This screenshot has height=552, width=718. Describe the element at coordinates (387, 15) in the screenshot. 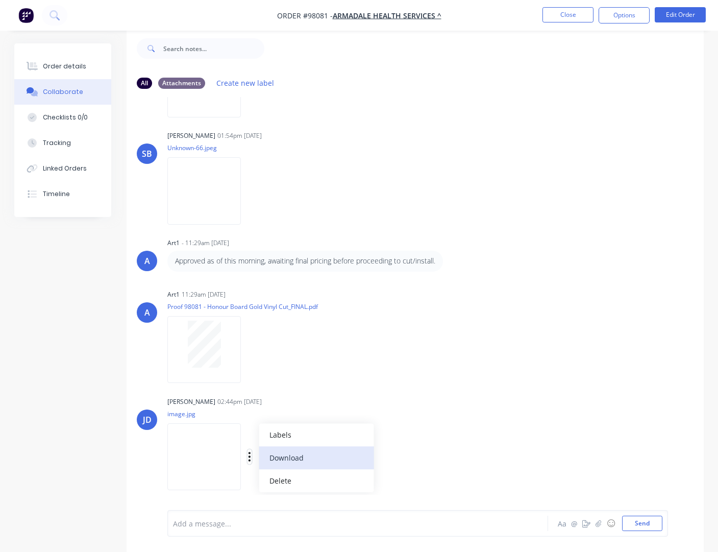

I see `span: ARMADALE HEALTH SERVICES ^` at that location.